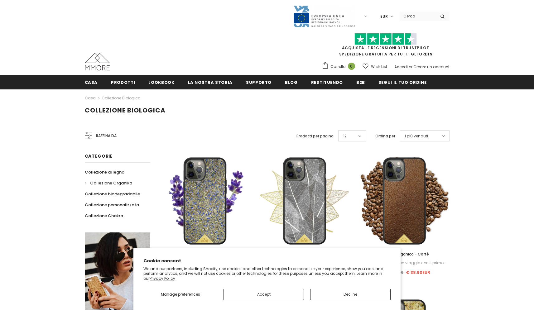 Image resolution: width=534 pixels, height=310 pixels. I want to click on span: Collezione di legno, so click(104, 172).